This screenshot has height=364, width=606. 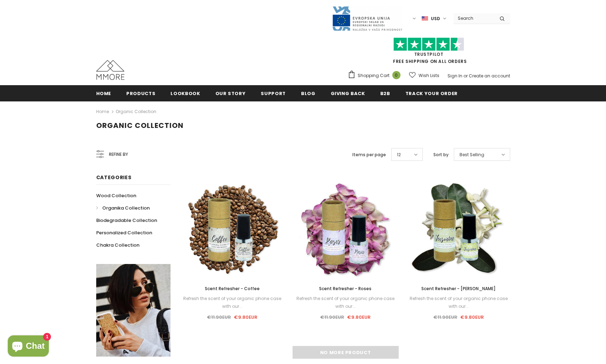 I want to click on span: Home, so click(x=103, y=94).